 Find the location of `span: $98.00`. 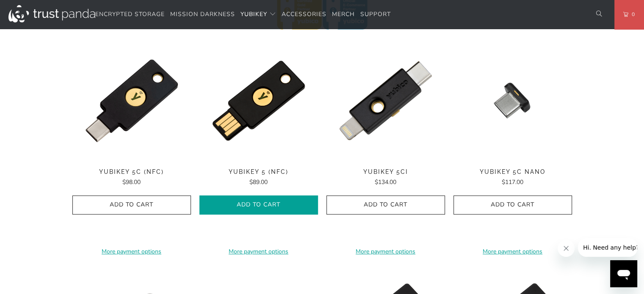

span: $98.00 is located at coordinates (131, 182).